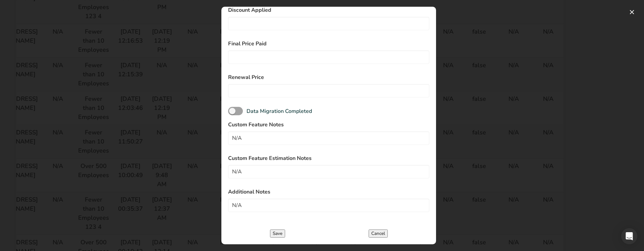 This screenshot has width=644, height=251. Describe the element at coordinates (329, 77) in the screenshot. I see `label: Renewal Price` at that location.